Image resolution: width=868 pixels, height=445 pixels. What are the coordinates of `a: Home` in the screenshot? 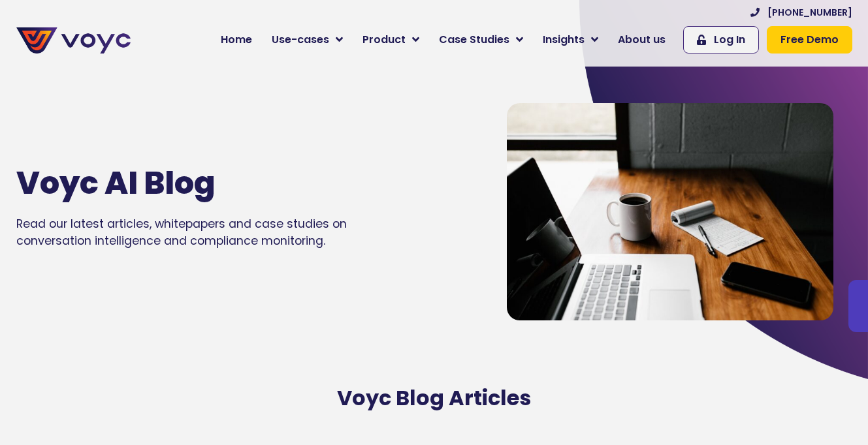 It's located at (236, 40).